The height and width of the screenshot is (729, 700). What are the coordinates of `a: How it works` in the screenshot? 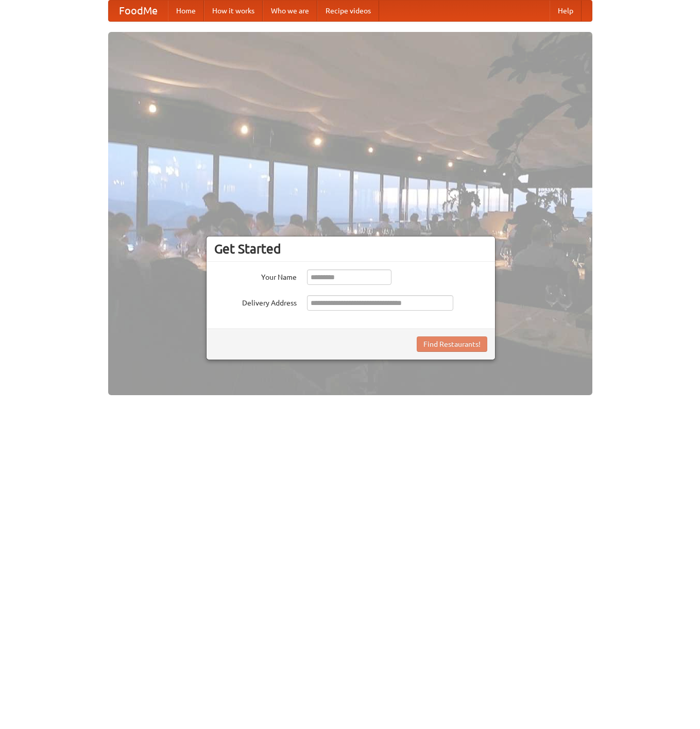 It's located at (234, 11).